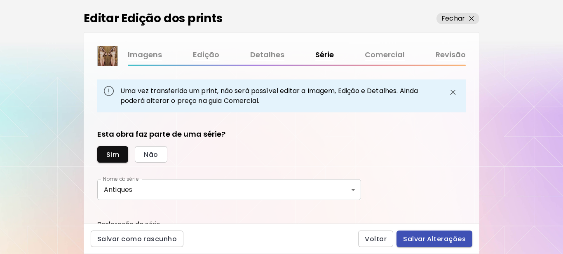 The image size is (563, 254). What do you see at coordinates (137, 239) in the screenshot?
I see `button: Salvar como rascunho` at bounding box center [137, 239].